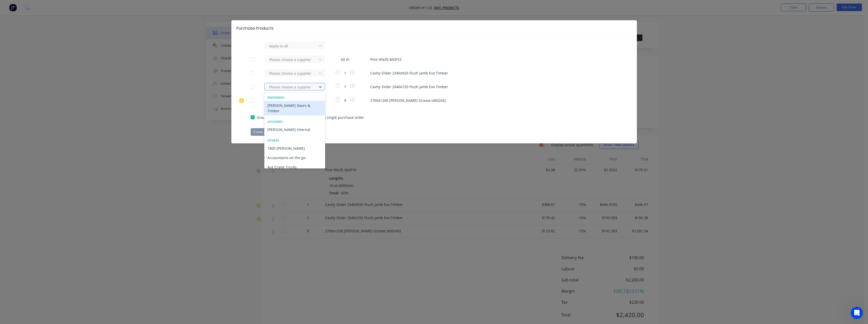  I want to click on span: 9, so click(345, 100).